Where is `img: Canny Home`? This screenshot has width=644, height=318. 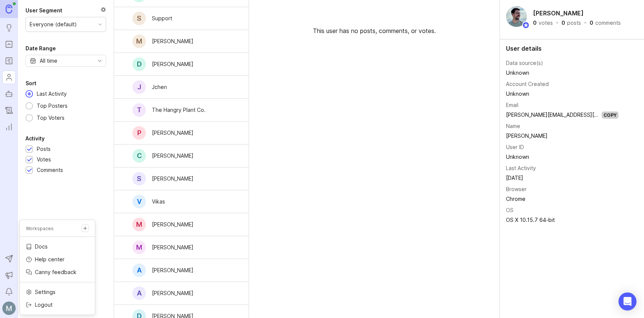 img: Canny Home is located at coordinates (9, 9).